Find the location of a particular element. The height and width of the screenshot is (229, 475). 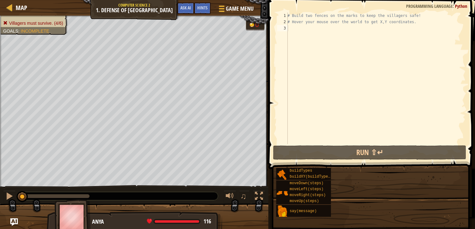

span: Map is located at coordinates (21, 8).